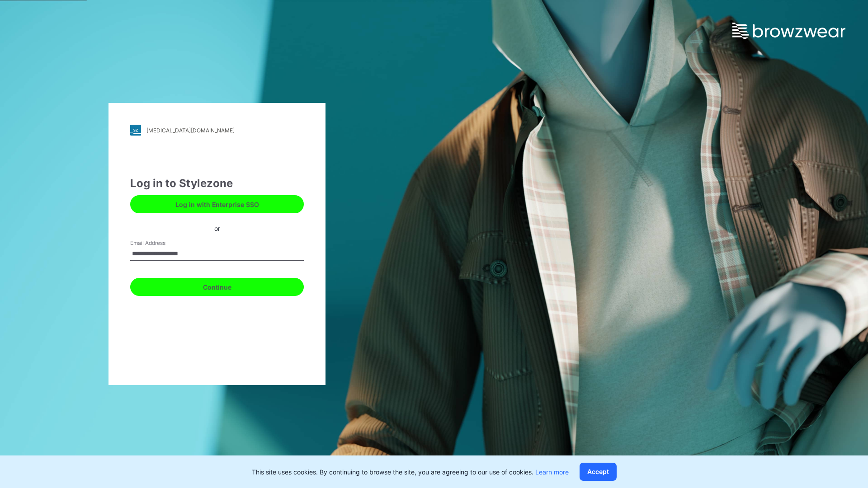  What do you see at coordinates (217, 184) in the screenshot?
I see `div: Log in to Stylezone` at bounding box center [217, 184].